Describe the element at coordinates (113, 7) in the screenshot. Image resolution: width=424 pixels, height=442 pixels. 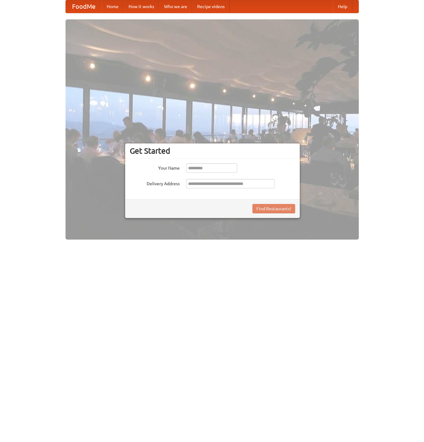
I see `a: Home` at that location.